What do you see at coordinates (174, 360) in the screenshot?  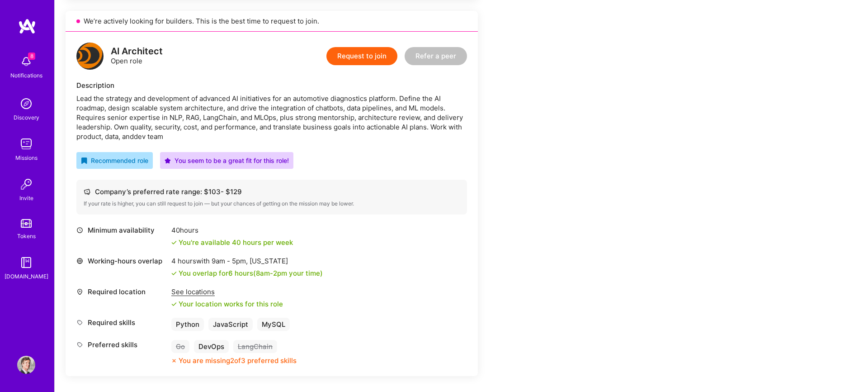 I see `i: icon CloseOrange` at bounding box center [174, 360].